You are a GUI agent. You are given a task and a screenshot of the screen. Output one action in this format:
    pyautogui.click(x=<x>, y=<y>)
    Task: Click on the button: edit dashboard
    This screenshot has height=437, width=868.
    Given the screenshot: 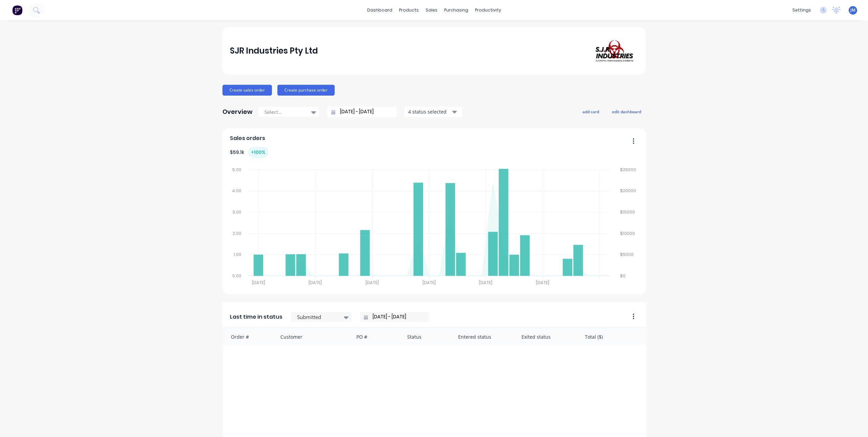 What is the action you would take?
    pyautogui.click(x=627, y=112)
    